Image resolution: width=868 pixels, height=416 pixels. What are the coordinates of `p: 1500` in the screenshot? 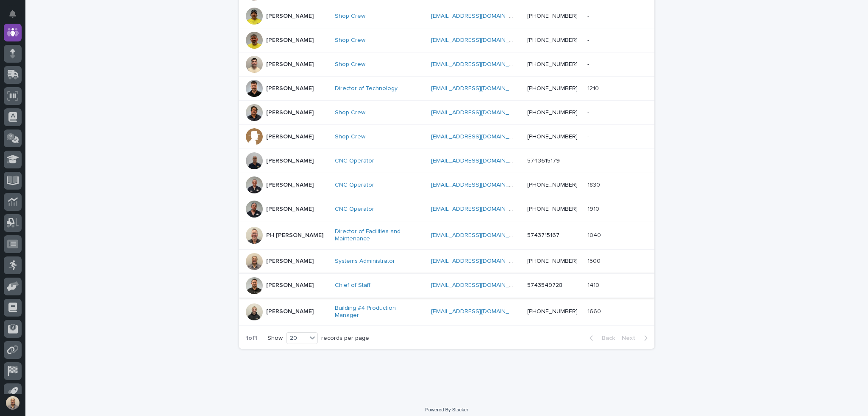 It's located at (595, 261).